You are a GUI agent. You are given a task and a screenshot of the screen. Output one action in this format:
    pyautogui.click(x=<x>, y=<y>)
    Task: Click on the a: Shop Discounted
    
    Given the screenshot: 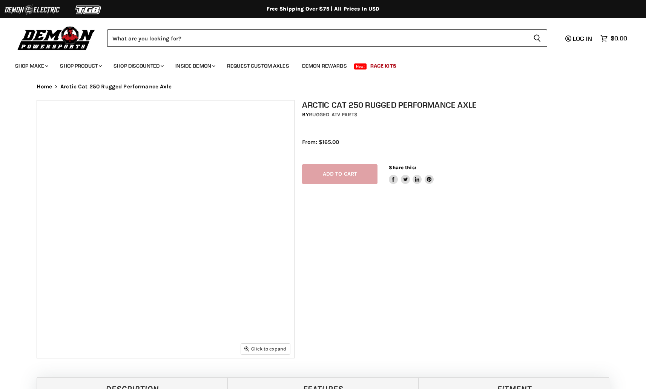 What is the action you would take?
    pyautogui.click(x=138, y=66)
    